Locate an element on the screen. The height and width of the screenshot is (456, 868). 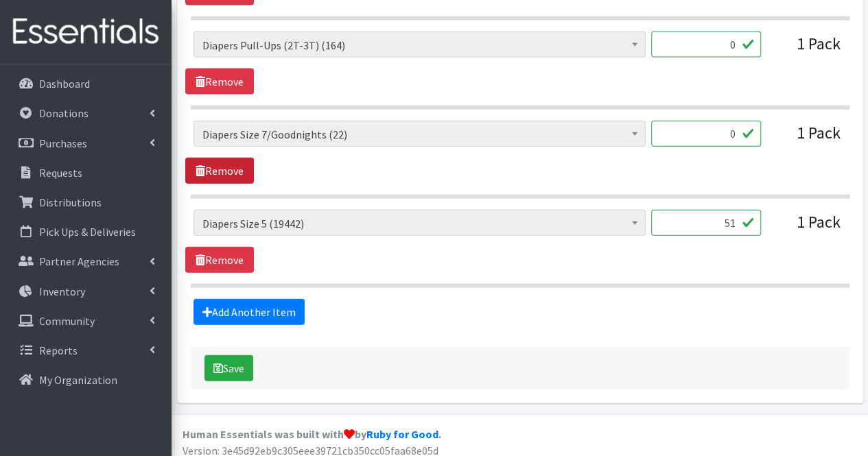
strong: Human Essentials was built with by . is located at coordinates (311, 434).